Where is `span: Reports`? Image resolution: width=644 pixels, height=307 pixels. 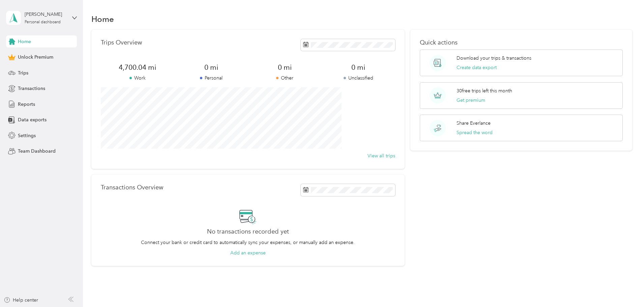 span: Reports is located at coordinates (26, 104).